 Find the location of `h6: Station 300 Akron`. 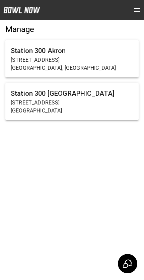

h6: Station 300 Akron is located at coordinates (72, 51).